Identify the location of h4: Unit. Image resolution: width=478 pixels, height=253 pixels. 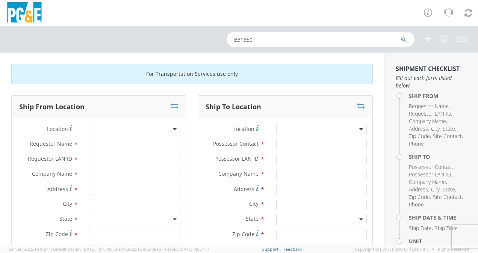
(438, 241).